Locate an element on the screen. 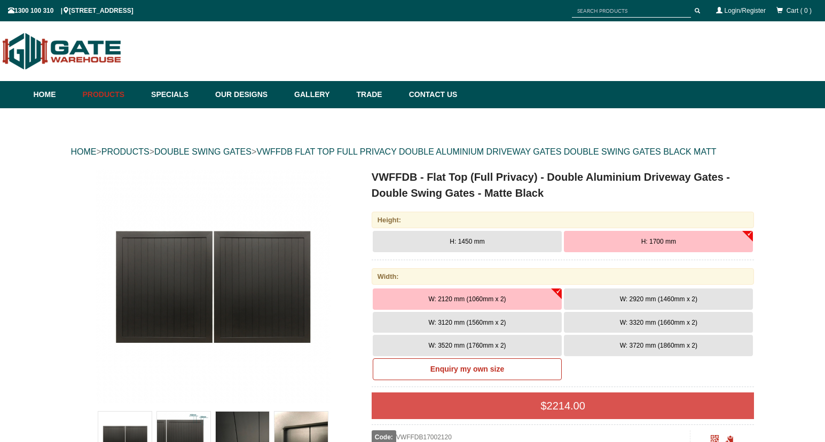 The width and height of the screenshot is (825, 442). span: W: 2920 mm (1460mm x 2) is located at coordinates (658, 299).